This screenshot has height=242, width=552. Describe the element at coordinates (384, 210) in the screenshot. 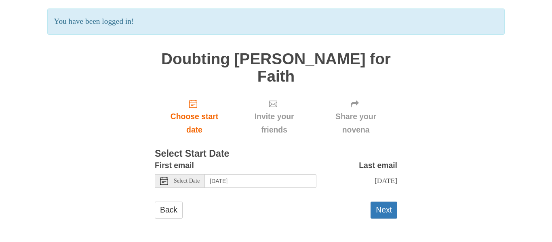

I see `button: Next` at that location.